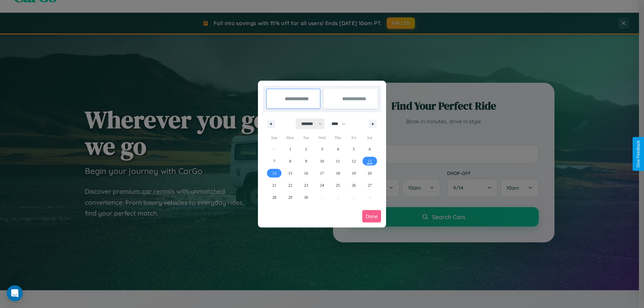 Image resolution: width=644 pixels, height=308 pixels. Describe the element at coordinates (370, 185) in the screenshot. I see `button: 27` at that location.